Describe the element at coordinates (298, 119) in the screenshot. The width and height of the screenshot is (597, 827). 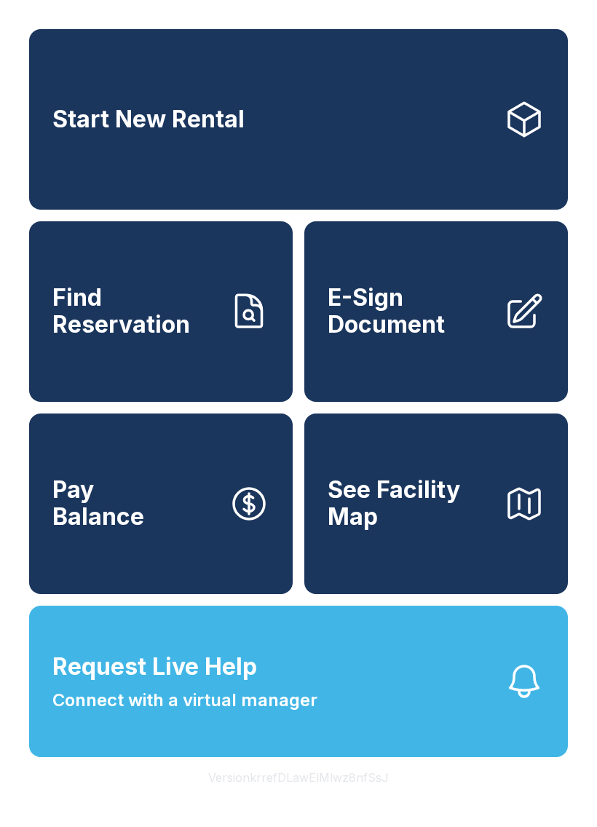
I see `a: Start New Rental` at that location.